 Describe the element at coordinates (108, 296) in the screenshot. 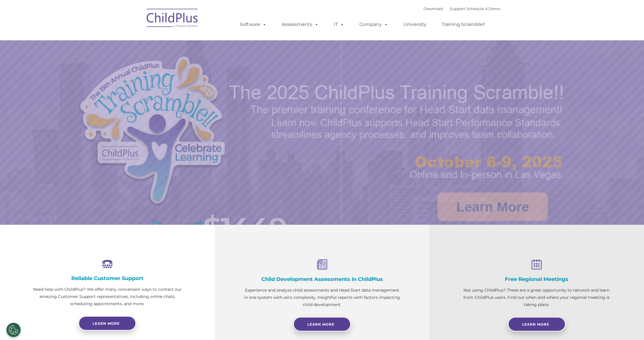

I see `p: Need help with ChildPlus? We offer many convenient ways to contact our amazing Customer Support r...` at that location.